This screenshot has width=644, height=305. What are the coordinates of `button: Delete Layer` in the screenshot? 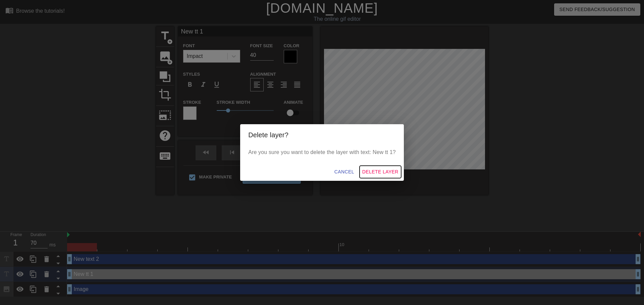 It's located at (380, 172).